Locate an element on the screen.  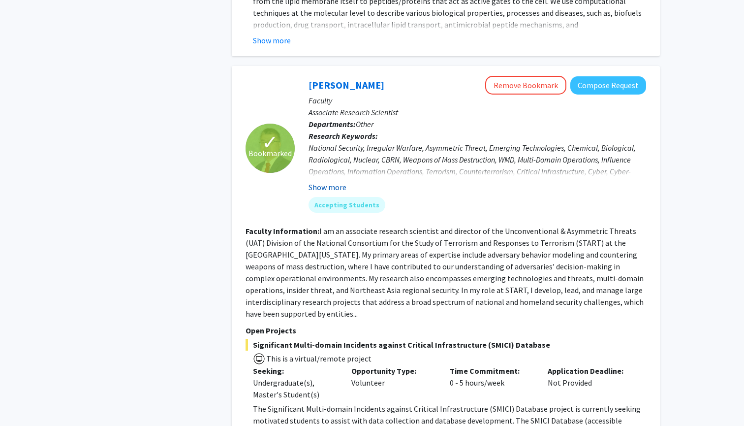
p: Open Projects is located at coordinates (446, 330).